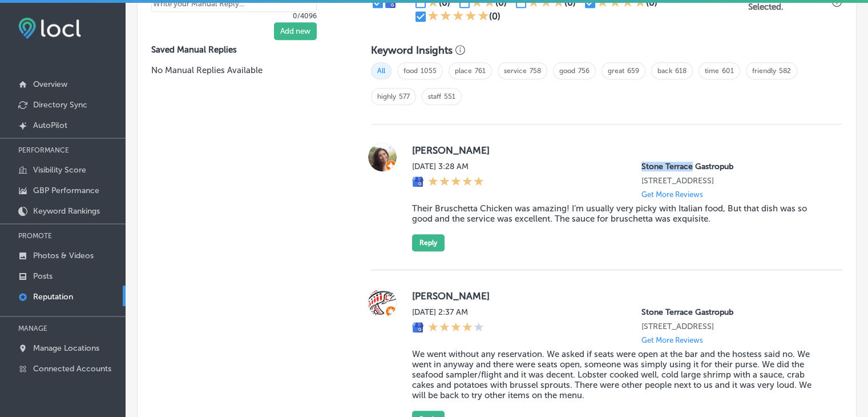 This screenshot has height=417, width=868. What do you see at coordinates (43, 276) in the screenshot?
I see `p: Posts` at bounding box center [43, 276].